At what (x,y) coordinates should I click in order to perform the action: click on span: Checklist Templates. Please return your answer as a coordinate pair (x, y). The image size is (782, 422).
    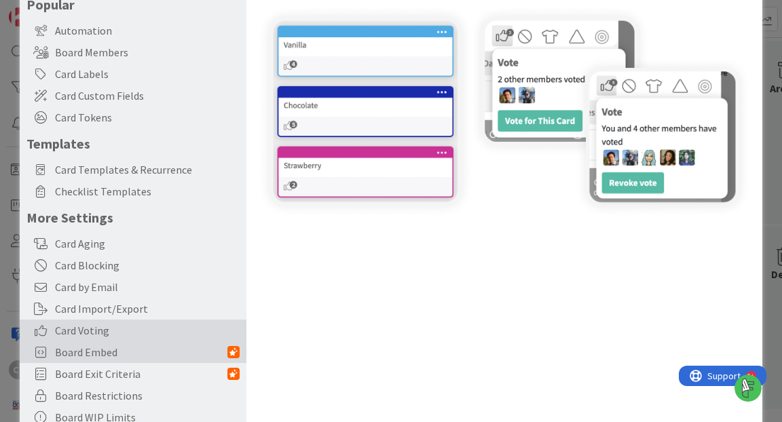
    Looking at the image, I should click on (147, 191).